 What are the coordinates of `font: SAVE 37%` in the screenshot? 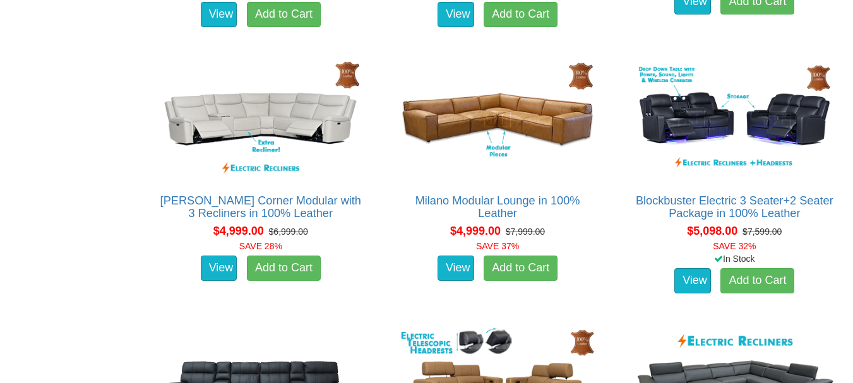 It's located at (497, 246).